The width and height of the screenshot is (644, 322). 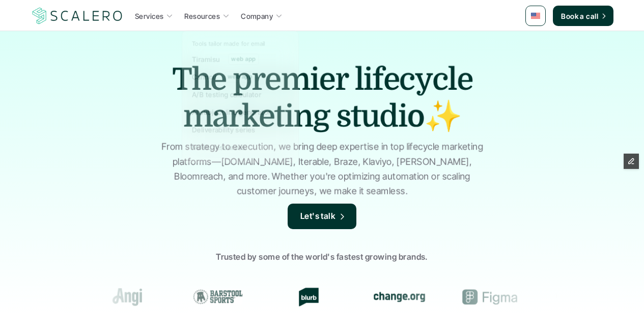 I want to click on a: Scalero company logo, so click(x=77, y=16).